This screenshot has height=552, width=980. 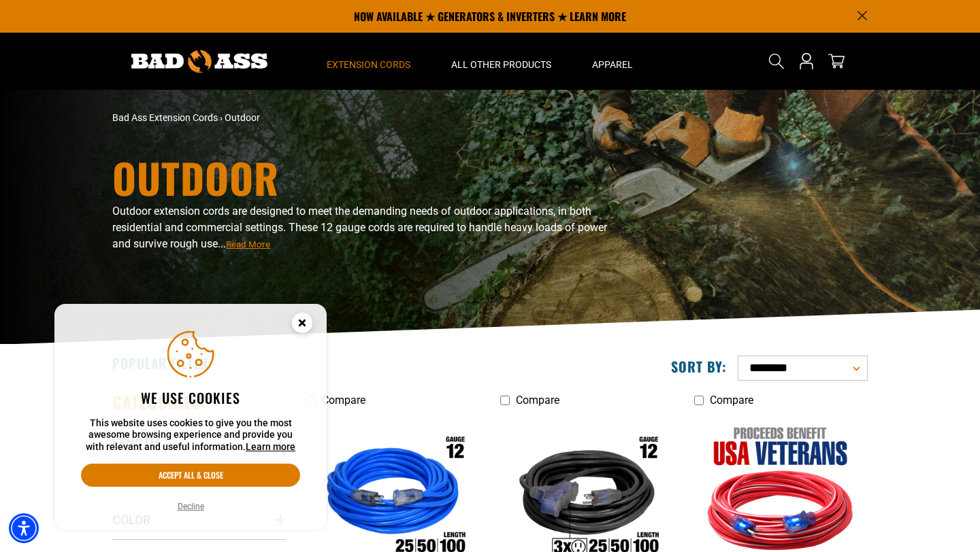 I want to click on label: Sort by:, so click(x=699, y=367).